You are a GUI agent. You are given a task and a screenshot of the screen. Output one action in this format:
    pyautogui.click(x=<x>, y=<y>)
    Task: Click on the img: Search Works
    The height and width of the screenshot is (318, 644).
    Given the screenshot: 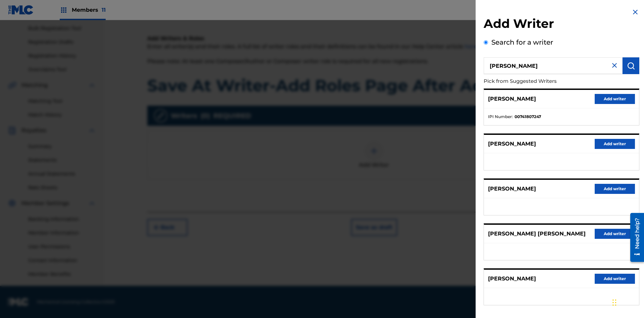 What is the action you would take?
    pyautogui.click(x=631, y=65)
    